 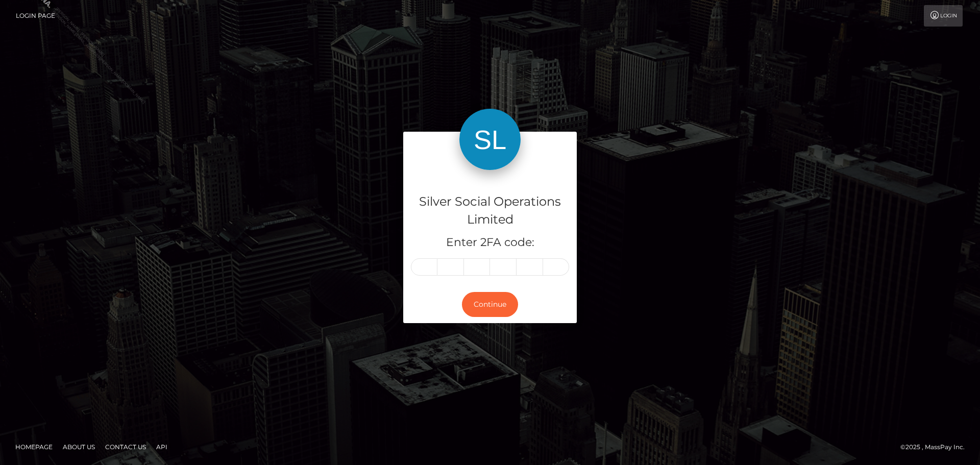 What do you see at coordinates (490, 211) in the screenshot?
I see `h4: Silver Social Operations Limited` at bounding box center [490, 211].